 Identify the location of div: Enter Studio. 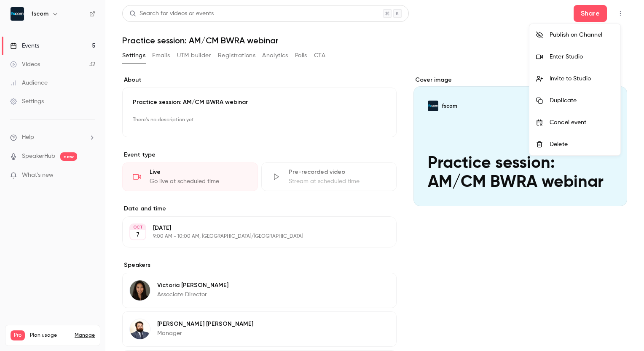
(582, 57).